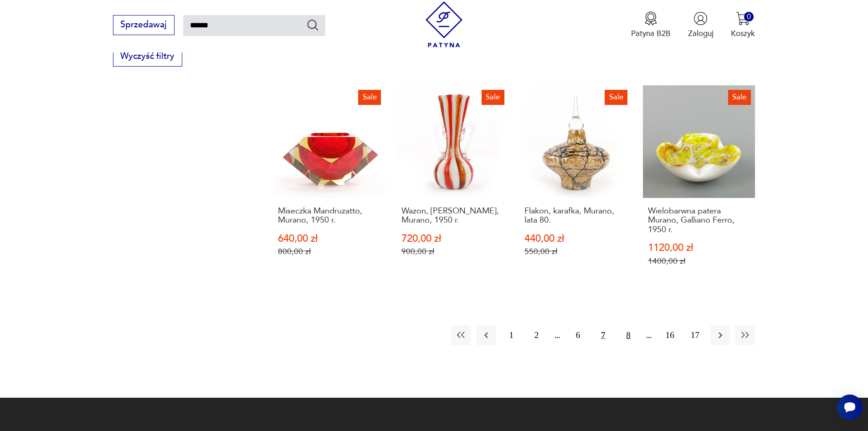 The width and height of the screenshot is (868, 431). I want to click on p: 1400,00 zł, so click(699, 261).